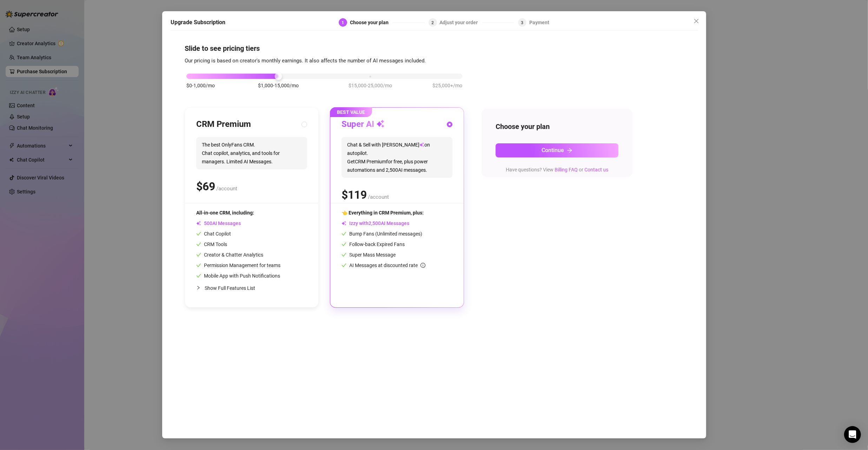 Image resolution: width=868 pixels, height=450 pixels. What do you see at coordinates (597, 170) in the screenshot?
I see `a: Contact us` at bounding box center [597, 170].